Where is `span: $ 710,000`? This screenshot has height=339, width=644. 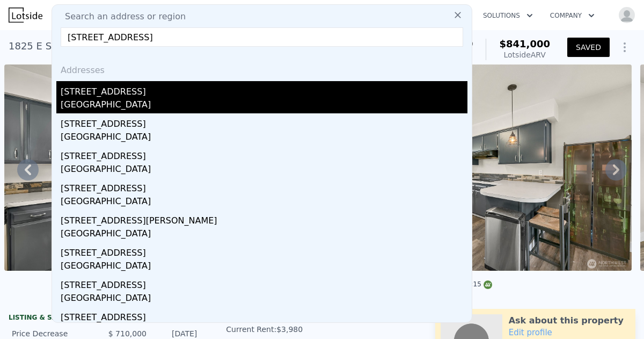 span: $ 710,000 is located at coordinates (127, 333).